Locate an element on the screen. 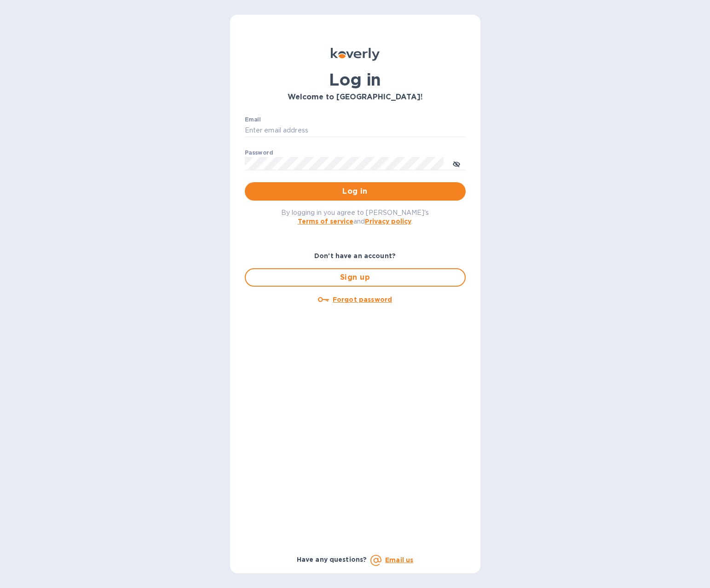 The height and width of the screenshot is (588, 710). span: Sign up is located at coordinates (355, 277).